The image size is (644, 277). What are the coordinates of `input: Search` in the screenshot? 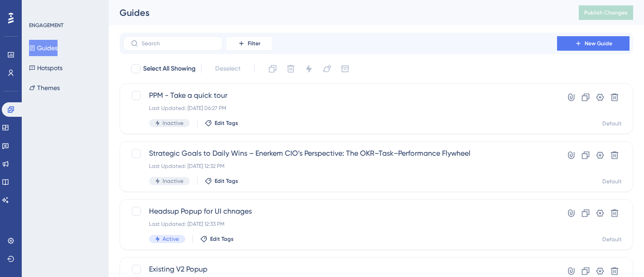 It's located at (178, 44).